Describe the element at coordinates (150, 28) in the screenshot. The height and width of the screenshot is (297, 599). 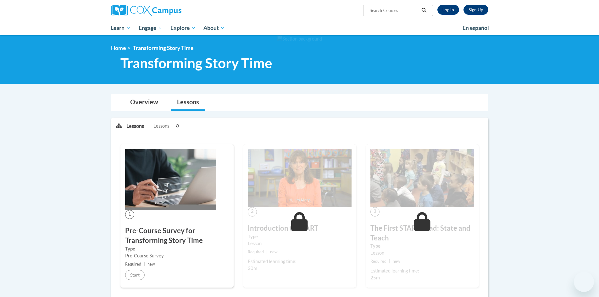
I see `span: Engage` at that location.